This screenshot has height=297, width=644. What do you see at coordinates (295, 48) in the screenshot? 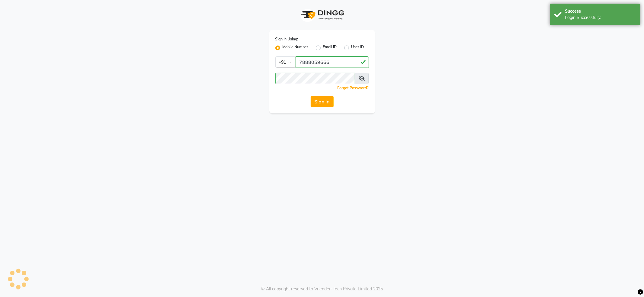
I see `label: Mobile Number` at bounding box center [295, 48].